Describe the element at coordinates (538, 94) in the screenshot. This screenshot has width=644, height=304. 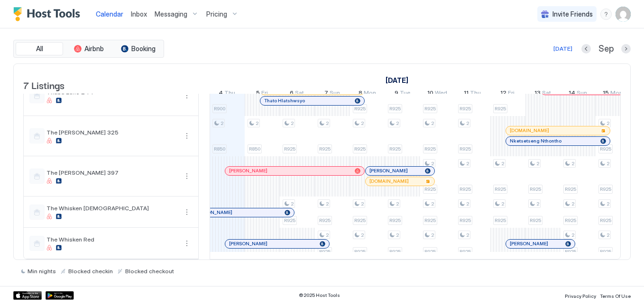
I see `span: 13` at that location.